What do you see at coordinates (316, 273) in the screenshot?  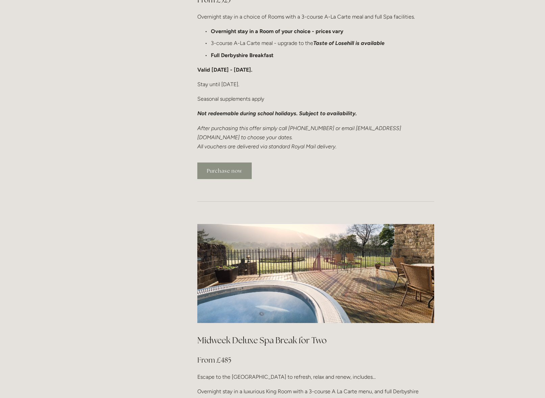 I see `img: view of a jacuzzi at Losehill Hotel` at bounding box center [316, 273].